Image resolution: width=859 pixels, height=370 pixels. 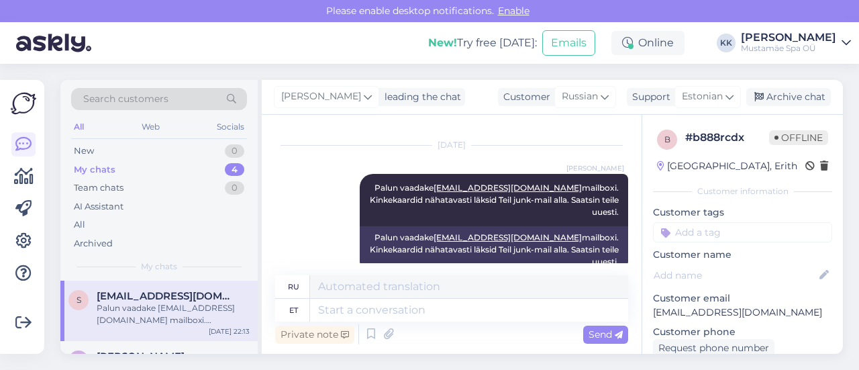 I want to click on input: Add name, so click(x=735, y=275).